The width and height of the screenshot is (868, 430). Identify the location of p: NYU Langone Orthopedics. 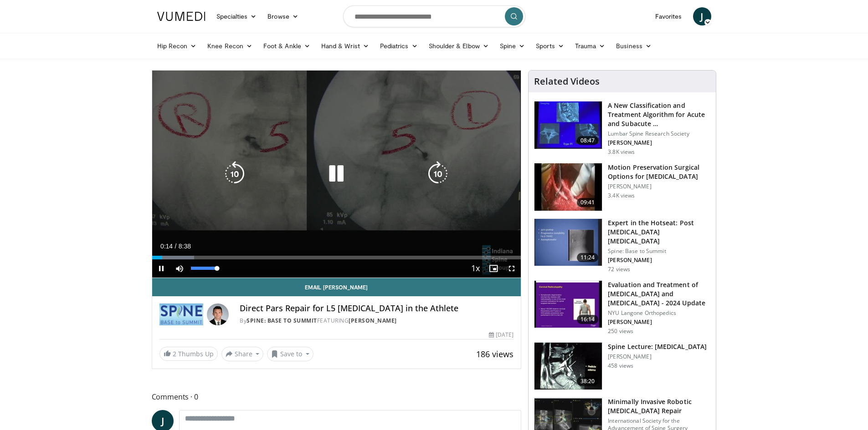
(659, 313).